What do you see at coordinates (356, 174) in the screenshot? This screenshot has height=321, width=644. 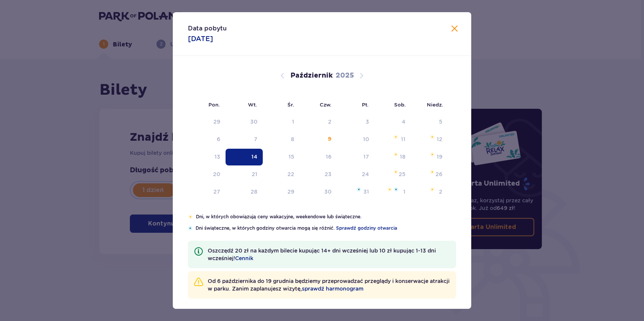 I see `td: piątek, 24 października 2025` at bounding box center [356, 174].